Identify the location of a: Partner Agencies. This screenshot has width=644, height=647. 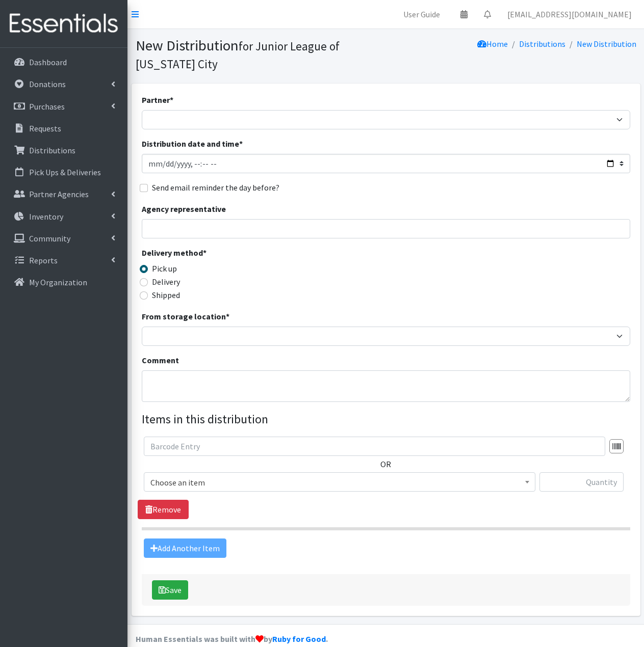
(64, 194).